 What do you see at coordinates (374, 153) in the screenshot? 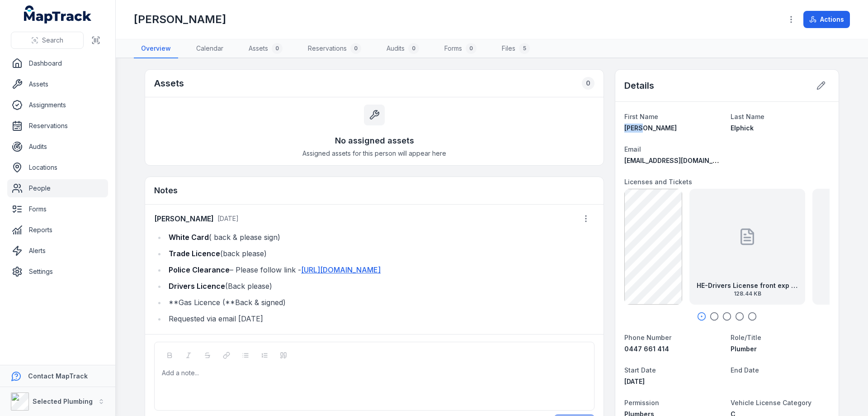
I see `span: Assigned assets for this person will appear here` at bounding box center [374, 153].